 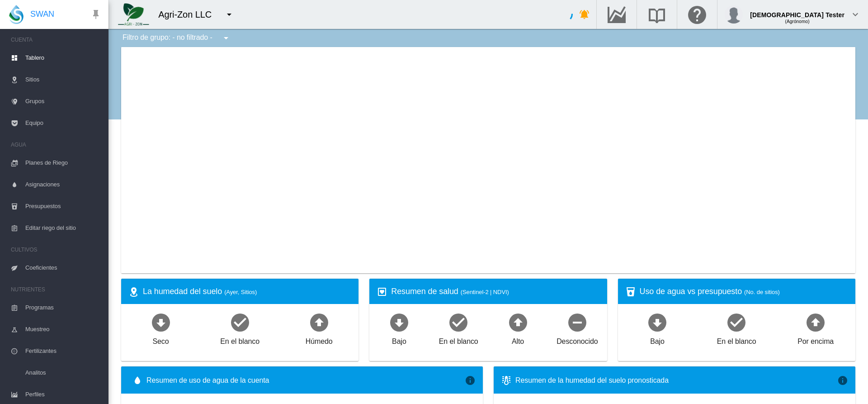 I want to click on img: SWAN-Landscape-Logo-Colour-drop.png, so click(x=16, y=14).